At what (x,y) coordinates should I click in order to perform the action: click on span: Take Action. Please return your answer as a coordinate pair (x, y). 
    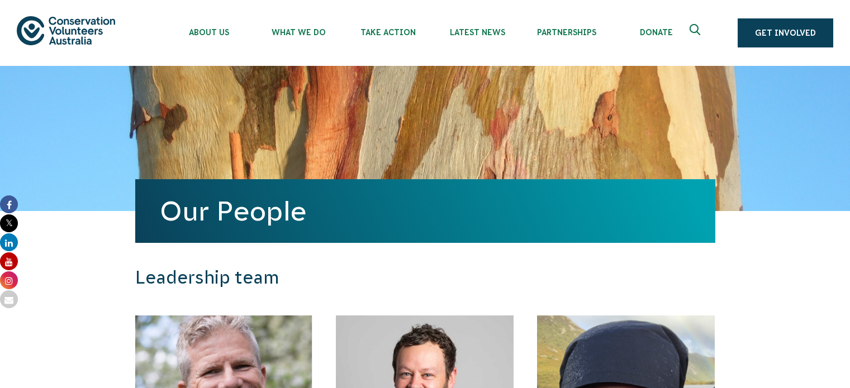
    Looking at the image, I should click on (388, 32).